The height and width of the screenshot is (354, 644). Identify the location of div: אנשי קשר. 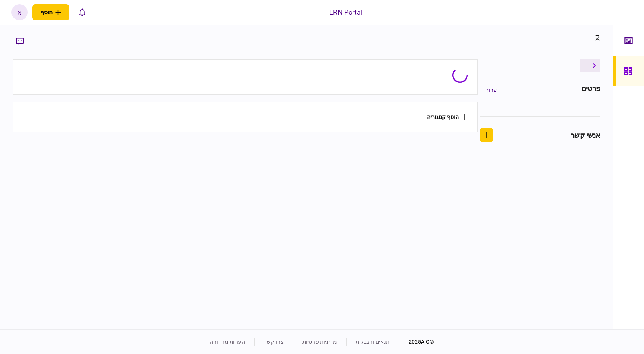
(585, 135).